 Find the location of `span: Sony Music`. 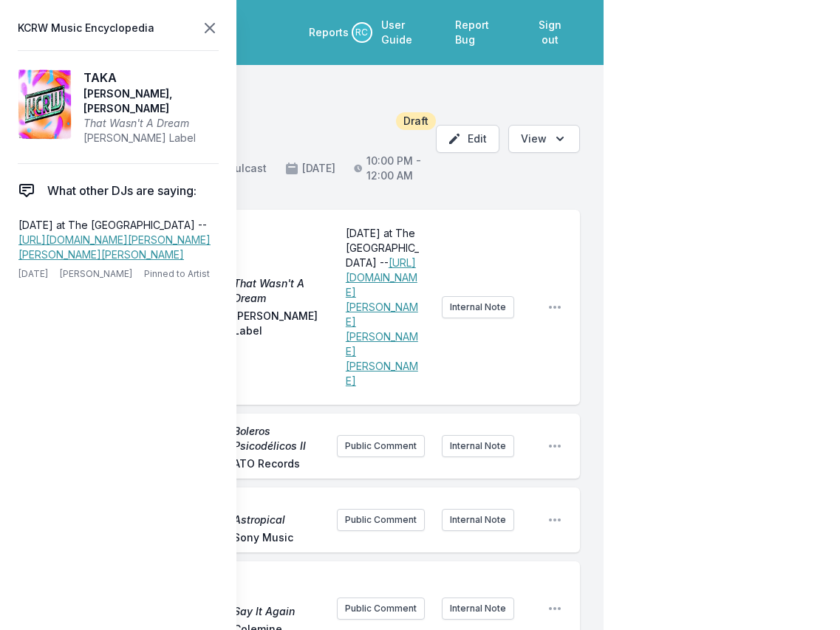

span: Sony Music is located at coordinates (279, 539).